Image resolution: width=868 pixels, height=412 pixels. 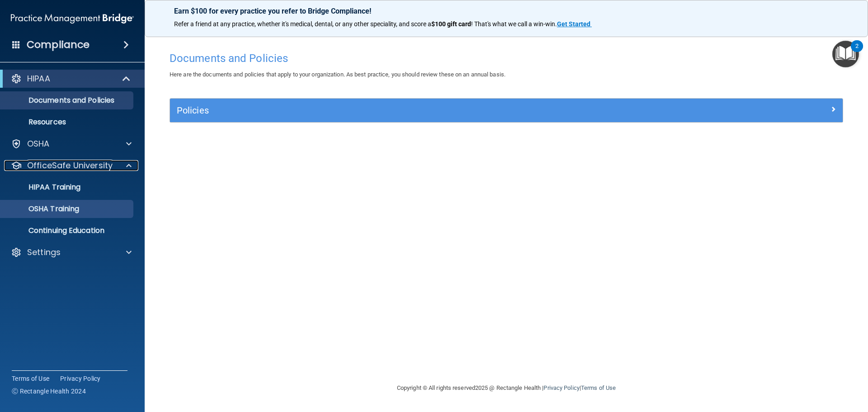 What do you see at coordinates (451, 24) in the screenshot?
I see `strong: $100 gift card` at bounding box center [451, 24].